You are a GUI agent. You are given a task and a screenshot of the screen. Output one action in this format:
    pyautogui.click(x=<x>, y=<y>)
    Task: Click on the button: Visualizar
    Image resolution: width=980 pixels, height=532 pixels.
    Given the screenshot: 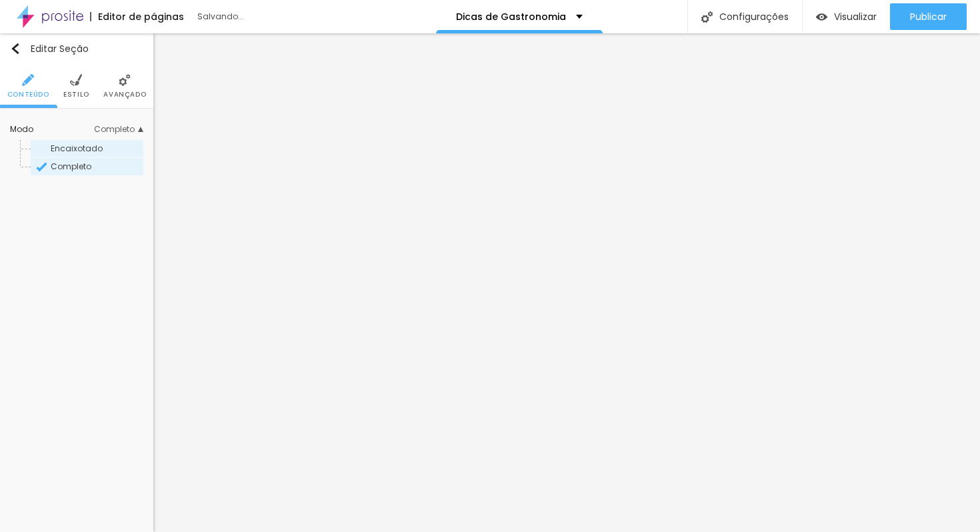 What is the action you would take?
    pyautogui.click(x=846, y=17)
    